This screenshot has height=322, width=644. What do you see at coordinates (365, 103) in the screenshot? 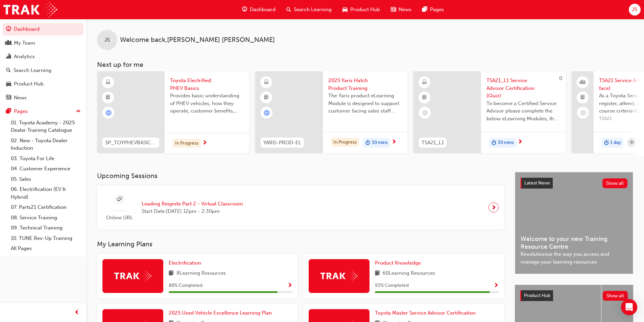
I see `span: The Yaris product eLearning Module is designed to support customer facing sales staff with introd...` at bounding box center [365, 103].